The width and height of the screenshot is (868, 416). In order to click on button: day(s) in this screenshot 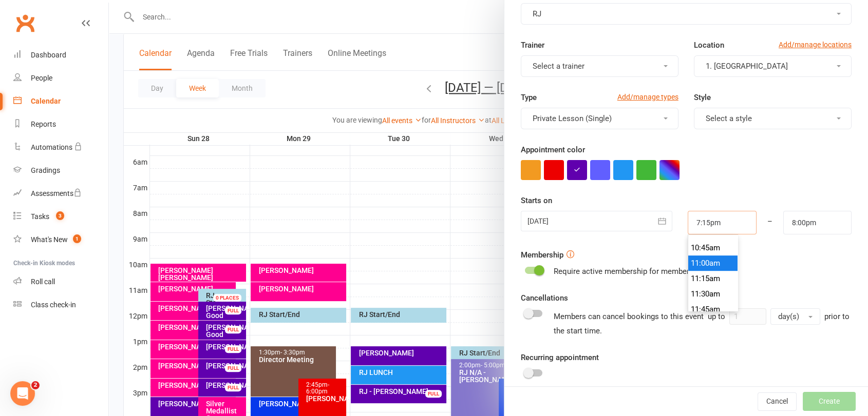, I will do `click(795, 316)`.